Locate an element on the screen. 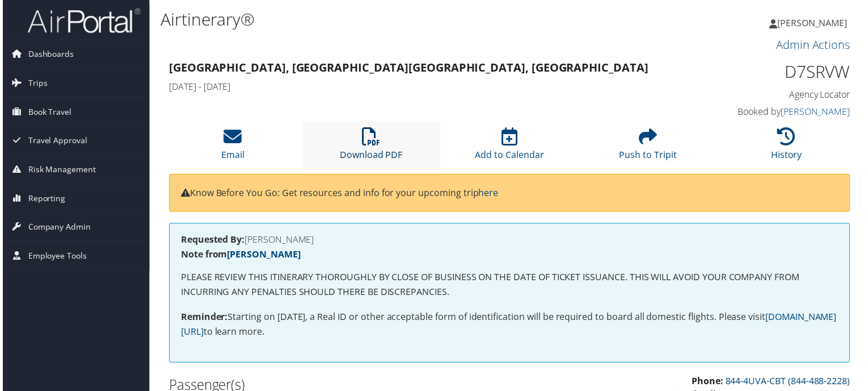 The image size is (868, 391). h1: Airtinerary® is located at coordinates (393, 19).